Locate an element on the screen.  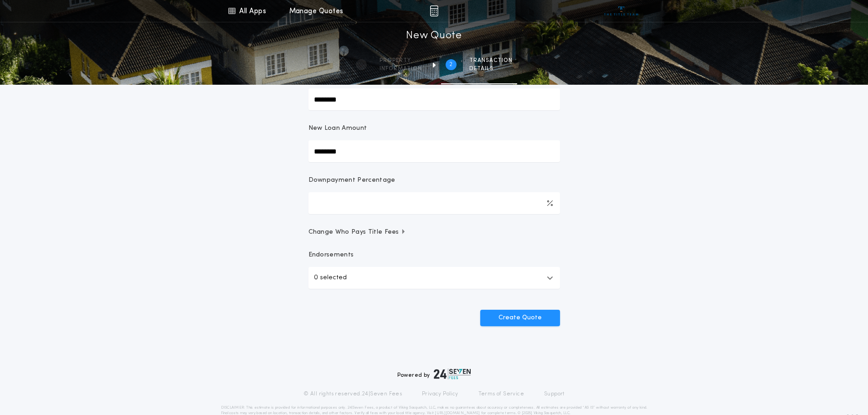
img: vs-icon is located at coordinates (621, 11).